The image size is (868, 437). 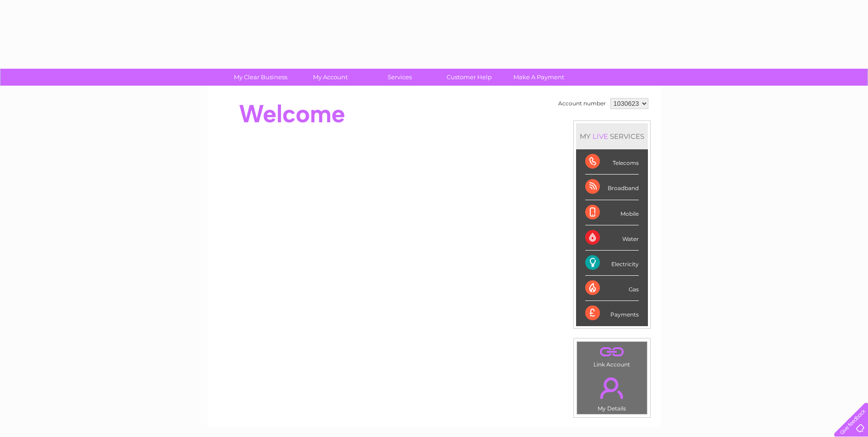 What do you see at coordinates (612, 313) in the screenshot?
I see `div: Payments` at bounding box center [612, 313].